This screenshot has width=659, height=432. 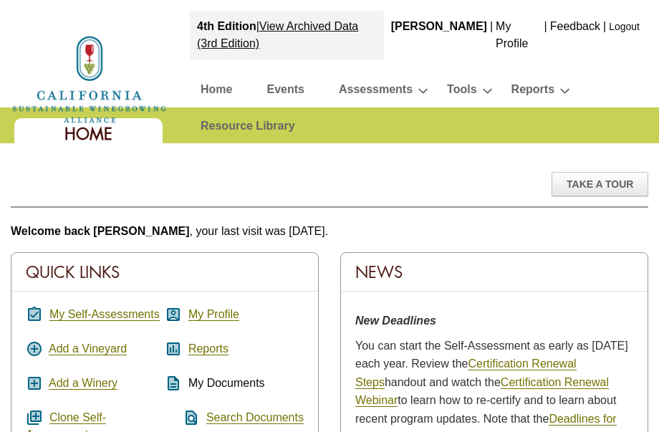 What do you see at coordinates (34, 349) in the screenshot?
I see `i: add_circle` at bounding box center [34, 349].